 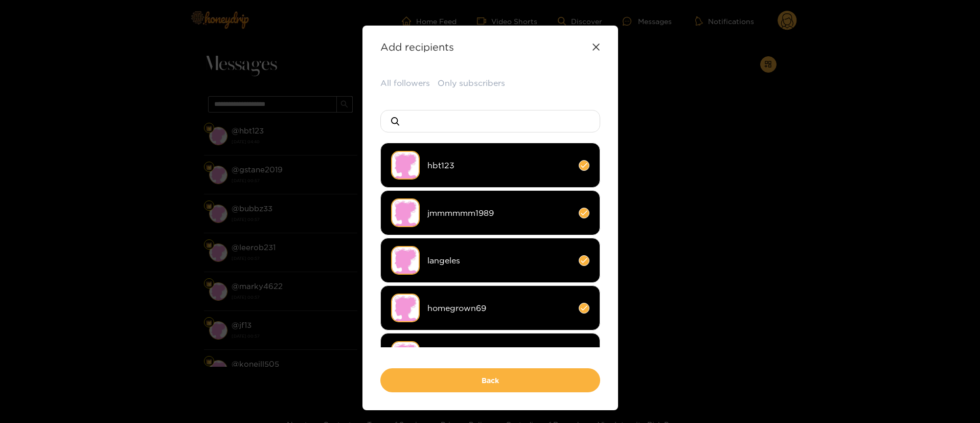 What do you see at coordinates (499, 212) in the screenshot?
I see `span: jmmmmmm1989` at bounding box center [499, 212].